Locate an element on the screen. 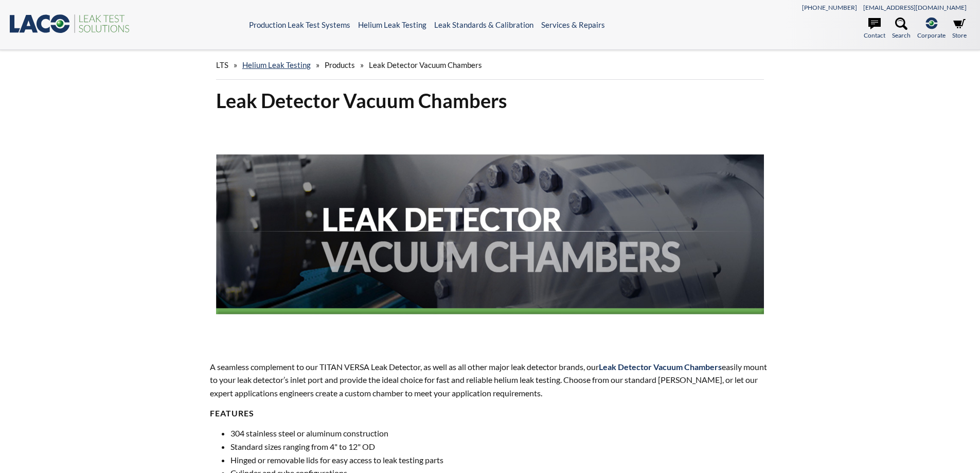  p: A seamless complement to our TITAN VERSA Leak Detector, as well as all other major leak detector ... is located at coordinates (490, 380).